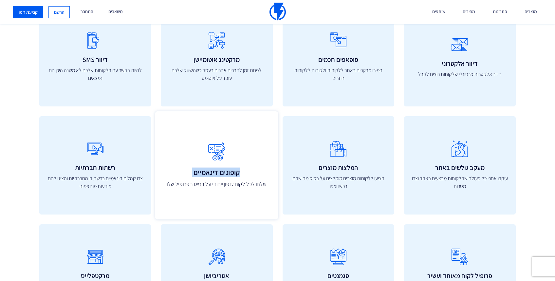 The width and height of the screenshot is (555, 281). Describe the element at coordinates (59, 12) in the screenshot. I see `a: הרשם` at that location.